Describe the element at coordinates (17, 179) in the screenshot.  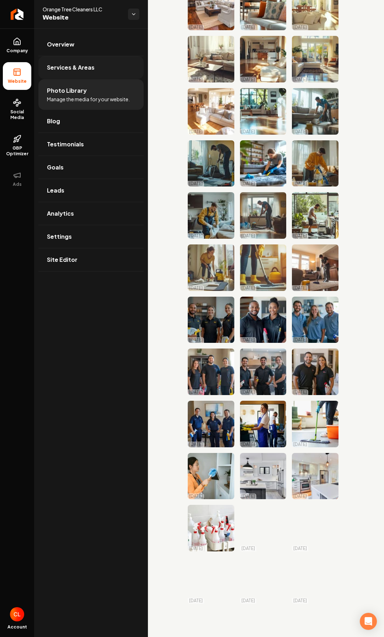
I see `button: Ads` at that location.